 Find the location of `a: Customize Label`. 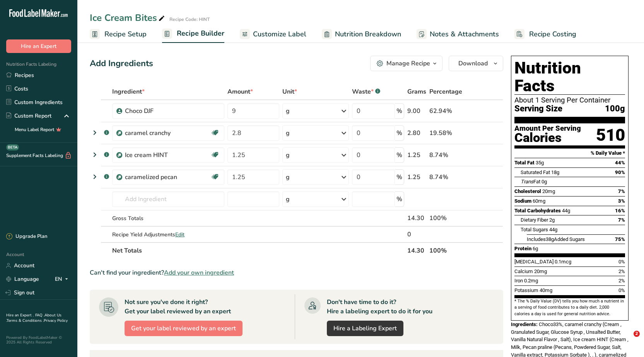

a: Customize Label is located at coordinates (273, 34).